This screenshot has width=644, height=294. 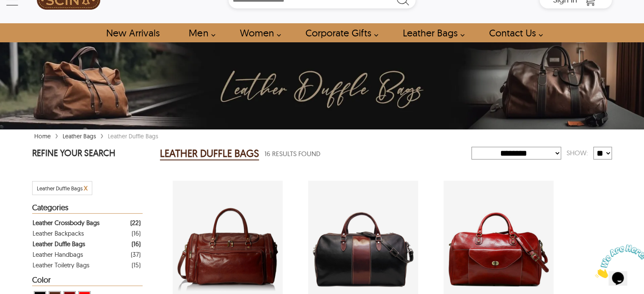 What do you see at coordinates (87, 223) in the screenshot?
I see `div: Filter Leather Crossbody Bags` at bounding box center [87, 223].